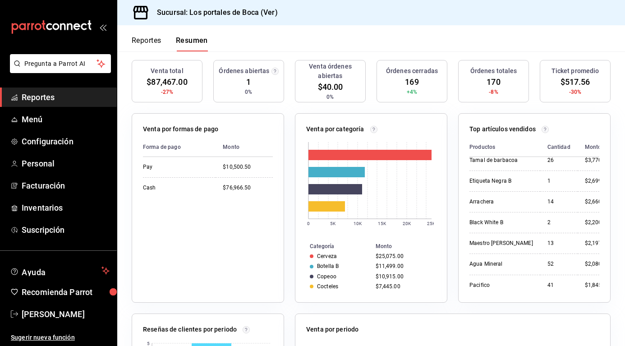 The image size is (625, 346). Describe the element at coordinates (330, 87) in the screenshot. I see `span: $40.00` at that location.